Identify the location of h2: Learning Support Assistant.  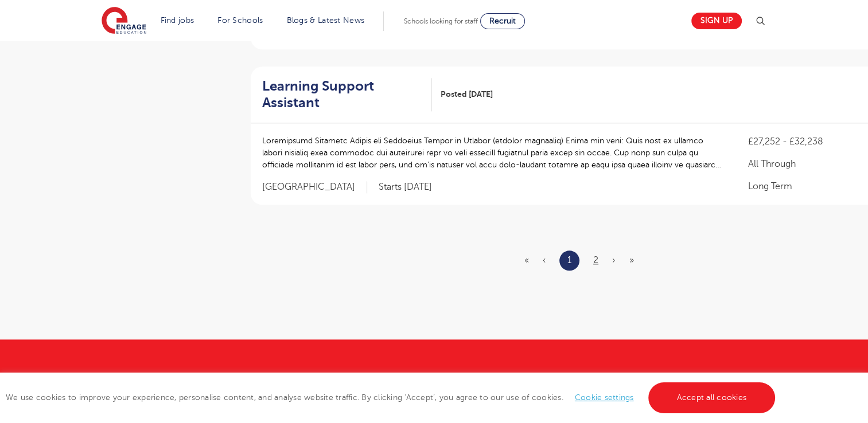
(342, 94).